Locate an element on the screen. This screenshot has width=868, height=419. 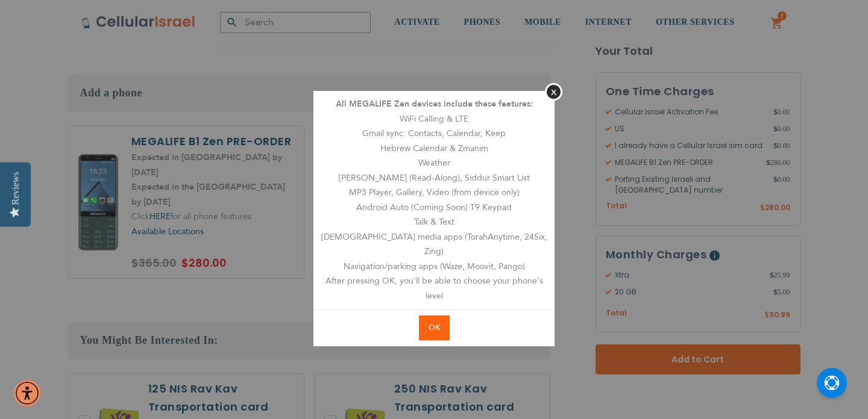
strong: All MEGALIFE Zen devices include these features: is located at coordinates (434, 104).